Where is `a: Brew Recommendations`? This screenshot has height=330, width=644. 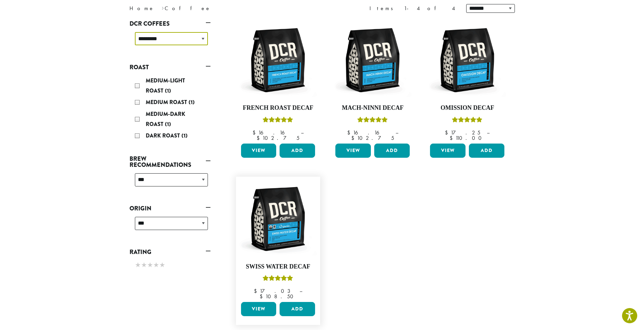
a: Brew Recommendations is located at coordinates (170, 162).